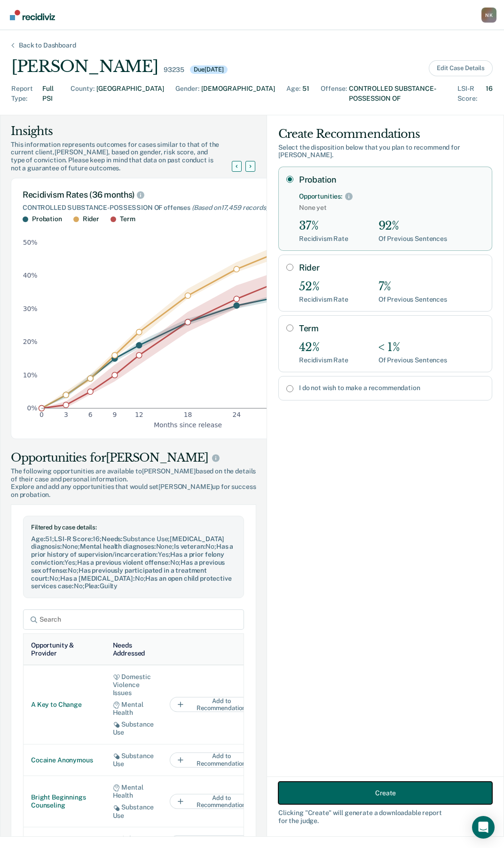 The height and width of the screenshot is (848, 504). What do you see at coordinates (112, 539) in the screenshot?
I see `span: Needs :` at bounding box center [112, 539].